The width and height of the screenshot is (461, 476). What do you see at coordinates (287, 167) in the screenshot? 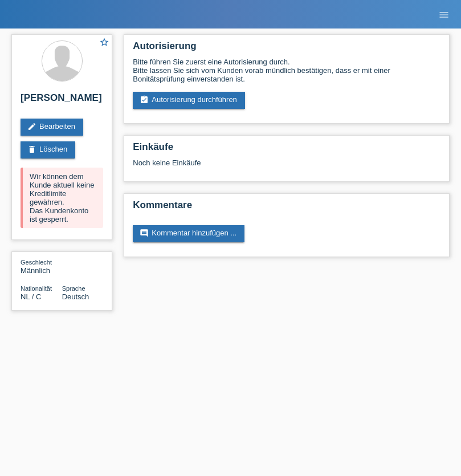
I see `div: Noch keine Einkäufe` at bounding box center [287, 167].